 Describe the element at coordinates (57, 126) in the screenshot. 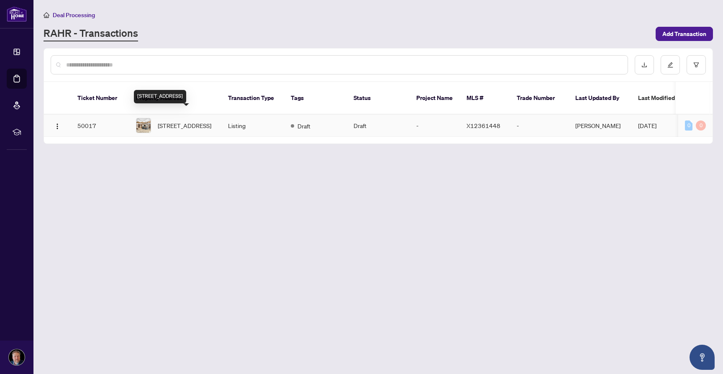

I see `img: Logo` at that location.